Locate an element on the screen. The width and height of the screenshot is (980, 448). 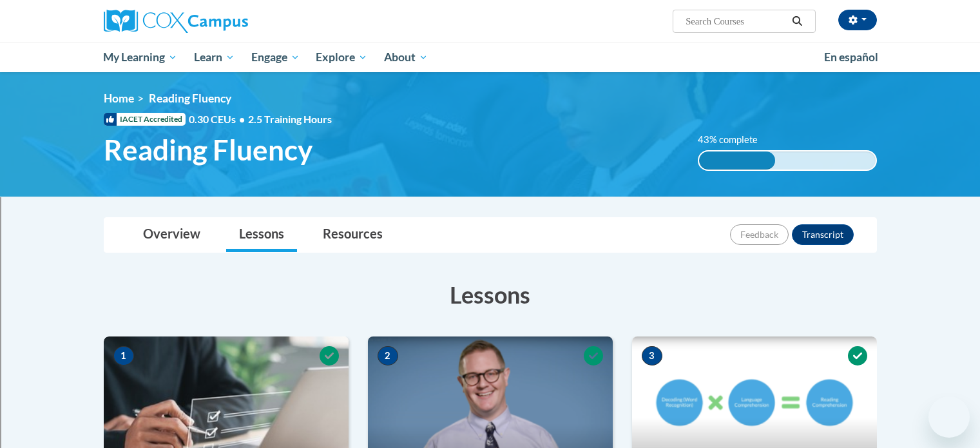
input: Search Courses is located at coordinates (736, 21).